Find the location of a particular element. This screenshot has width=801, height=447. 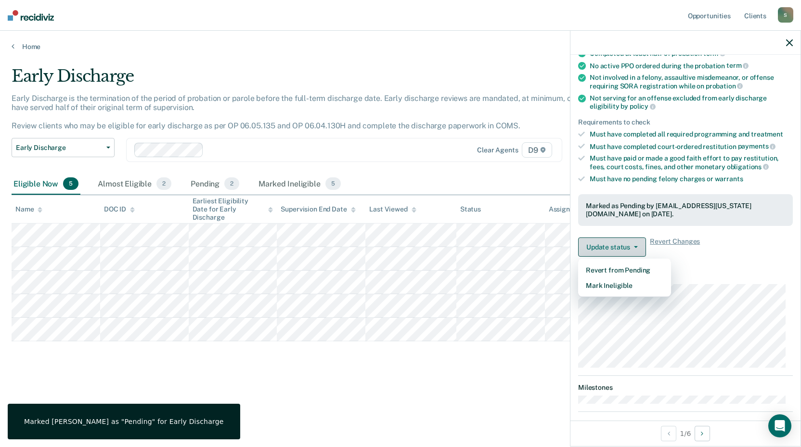

div: Not serving for an offense excluded from early discharge eligibility by is located at coordinates (691, 102).